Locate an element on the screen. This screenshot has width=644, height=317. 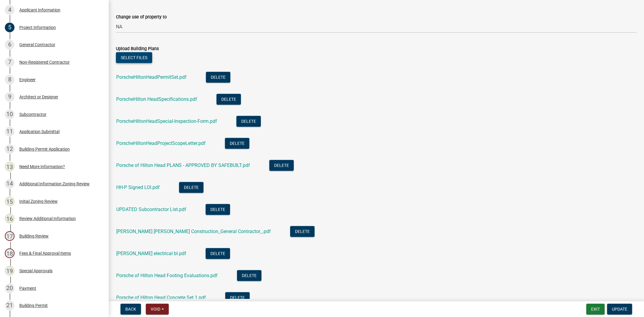
div: Architect or Designer is located at coordinates (38, 97).